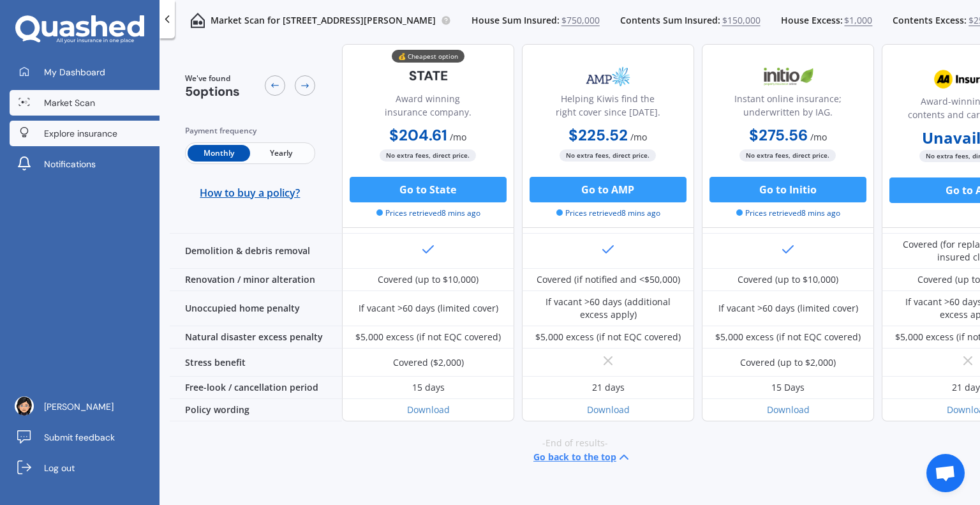  Describe the element at coordinates (256, 279) in the screenshot. I see `div: Renovation / minor alteration` at that location.